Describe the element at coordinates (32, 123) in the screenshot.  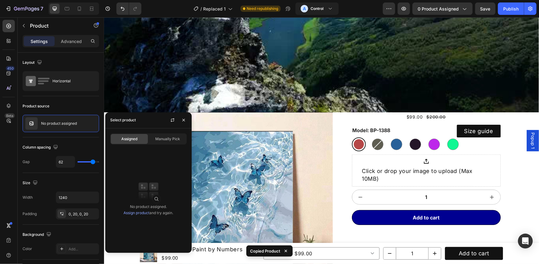
I see `img: no image transparent` at that location.